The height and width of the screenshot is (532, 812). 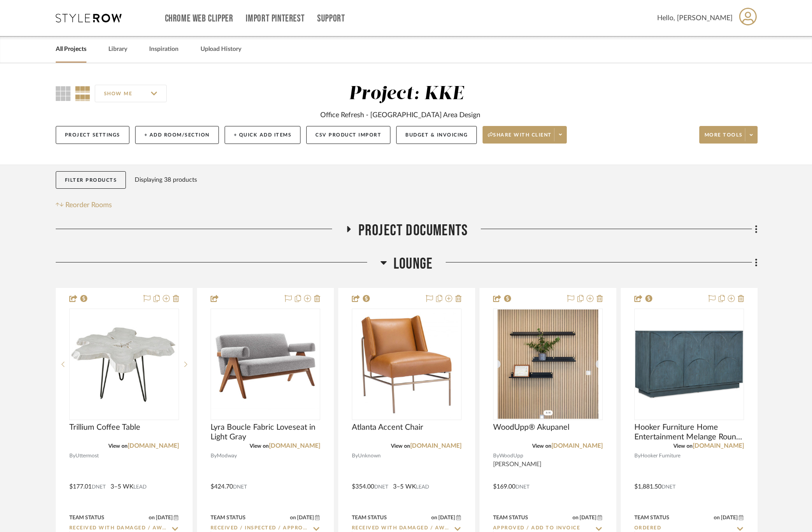 I want to click on span: More tools, so click(x=724, y=138).